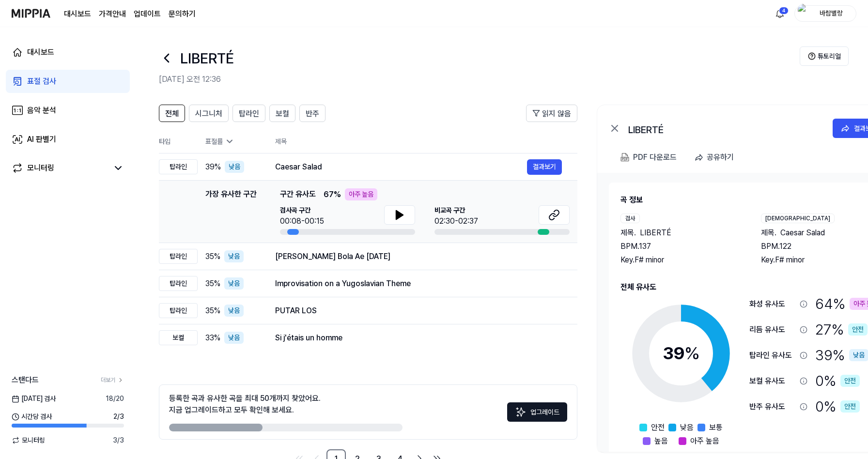 This screenshot has height=459, width=868. Describe the element at coordinates (28, 440) in the screenshot. I see `span: 모니터링` at that location.